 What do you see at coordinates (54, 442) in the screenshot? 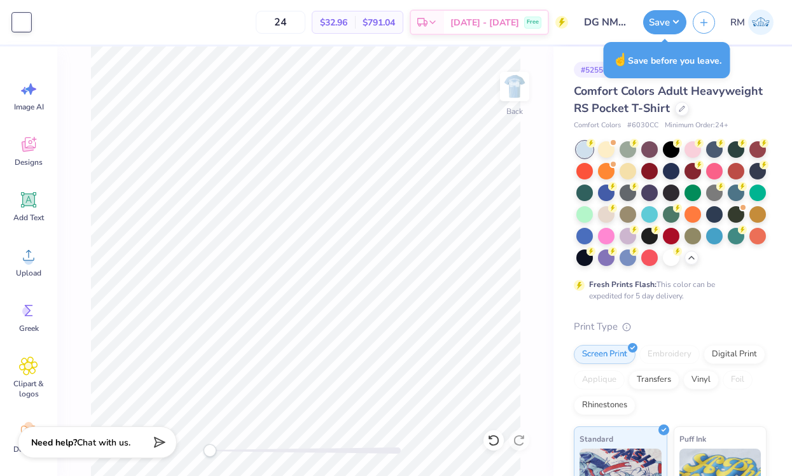
I see `strong: Need help?` at bounding box center [54, 442].